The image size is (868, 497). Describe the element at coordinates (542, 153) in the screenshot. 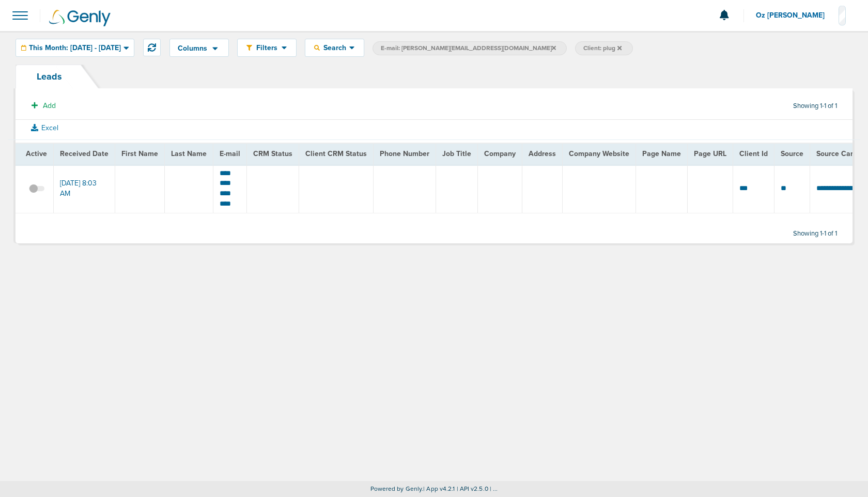

I see `th: Address` at that location.